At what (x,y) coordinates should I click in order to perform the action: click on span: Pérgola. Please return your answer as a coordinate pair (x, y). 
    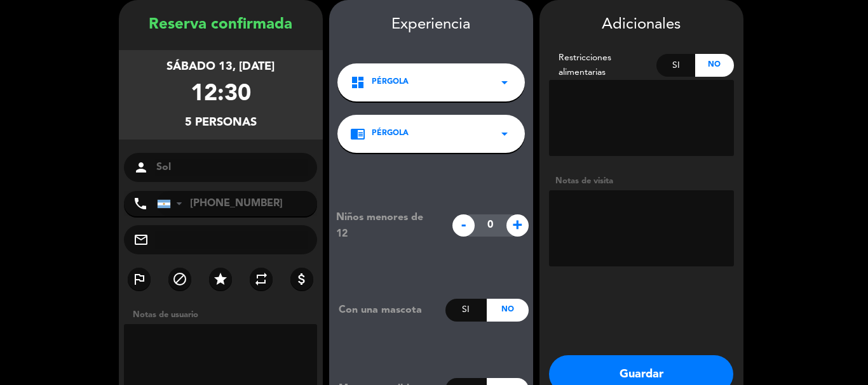
    Looking at the image, I should click on (390, 83).